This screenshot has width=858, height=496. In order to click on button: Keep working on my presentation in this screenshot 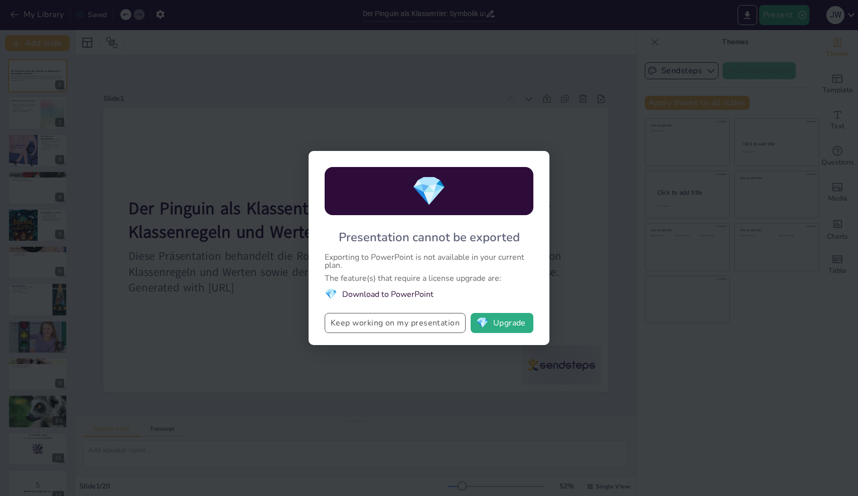, I will do `click(395, 323)`.